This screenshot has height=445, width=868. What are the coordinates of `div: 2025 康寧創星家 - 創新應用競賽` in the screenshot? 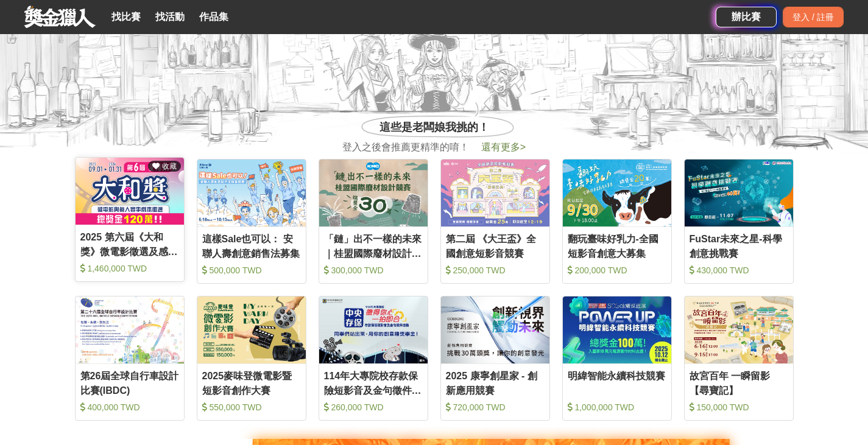 It's located at (495, 382).